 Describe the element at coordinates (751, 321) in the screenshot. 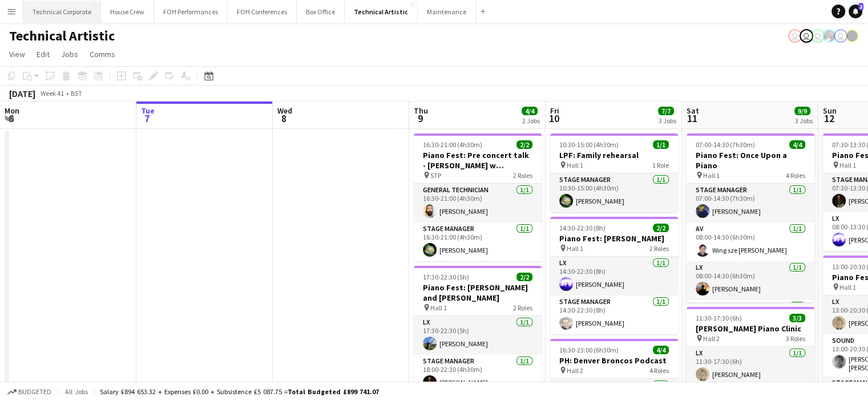

I see `app-card-role: Sound1/1` at that location.